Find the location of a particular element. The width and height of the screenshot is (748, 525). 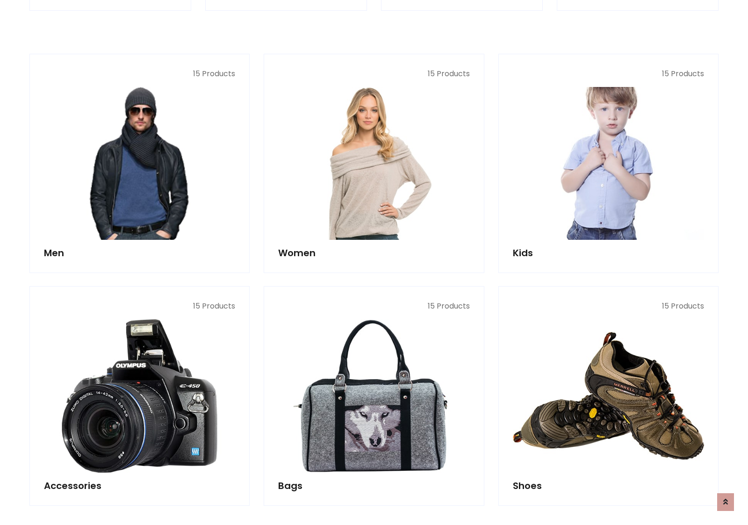

h5: Kids is located at coordinates (608, 253).